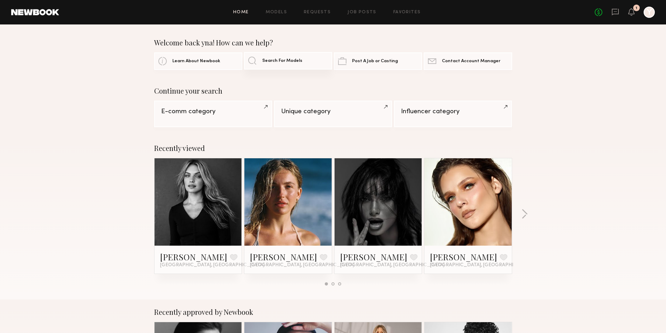 The width and height of the screenshot is (666, 333). What do you see at coordinates (213, 112) in the screenshot?
I see `div: E-comm category` at bounding box center [213, 112].